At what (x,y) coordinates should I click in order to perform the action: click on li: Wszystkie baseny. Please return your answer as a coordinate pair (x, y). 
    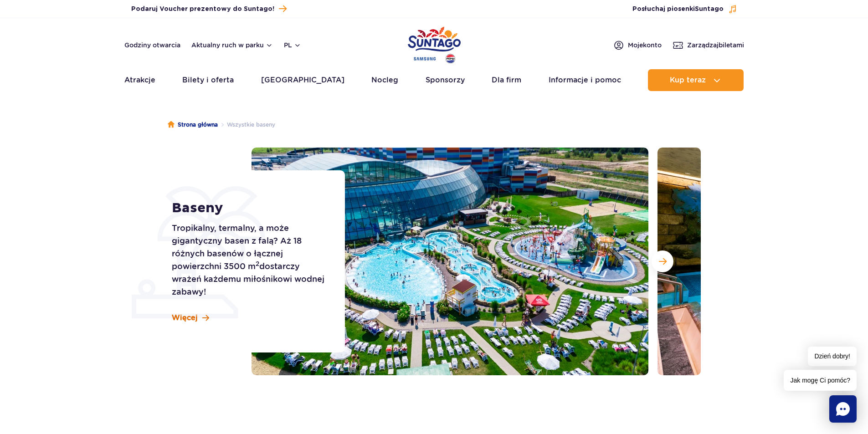
    Looking at the image, I should click on (247, 125).